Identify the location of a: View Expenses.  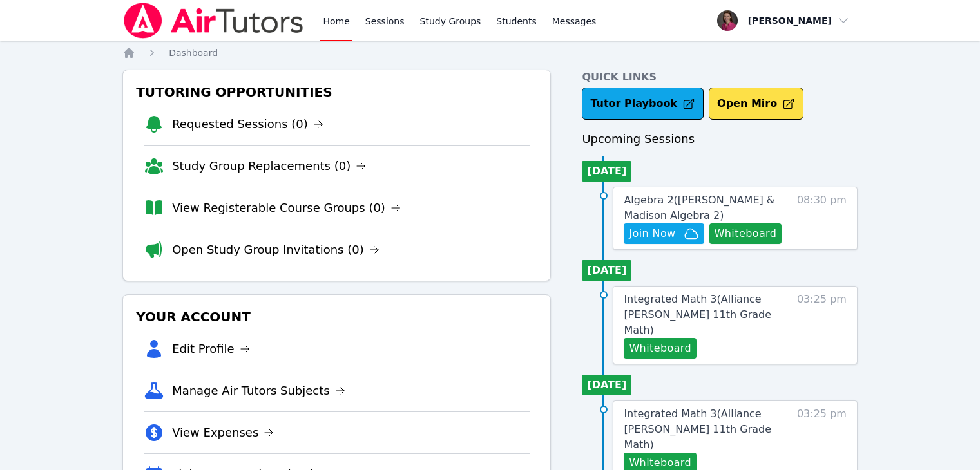
(223, 432).